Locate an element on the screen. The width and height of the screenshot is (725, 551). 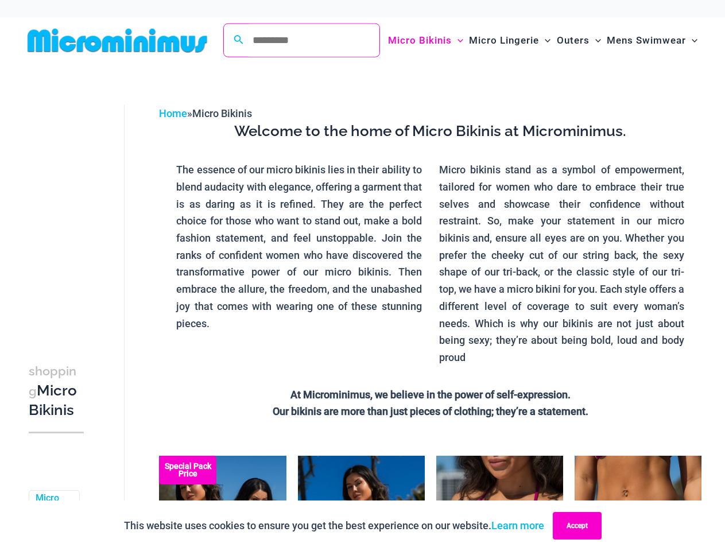
p: Micro bikinis stand as a symbol of empowerment, tailored for women who dare to embrace their true... is located at coordinates (562, 264).